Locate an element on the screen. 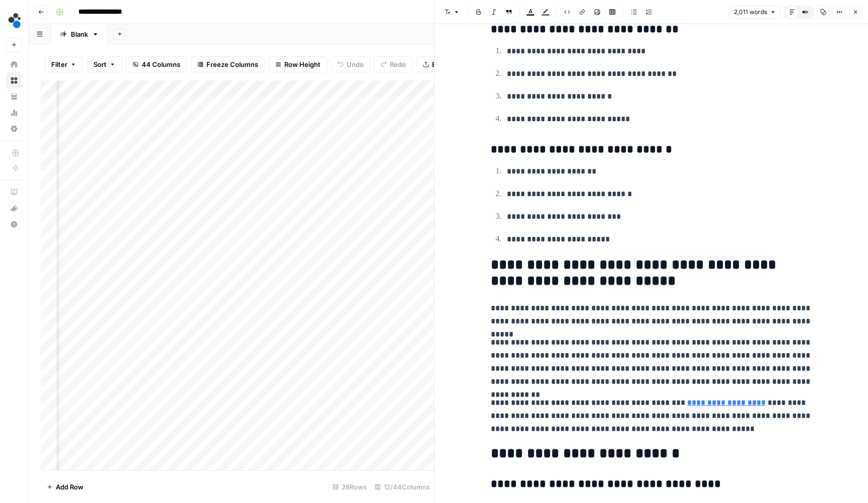 The width and height of the screenshot is (868, 503). span: Filter is located at coordinates (59, 64).